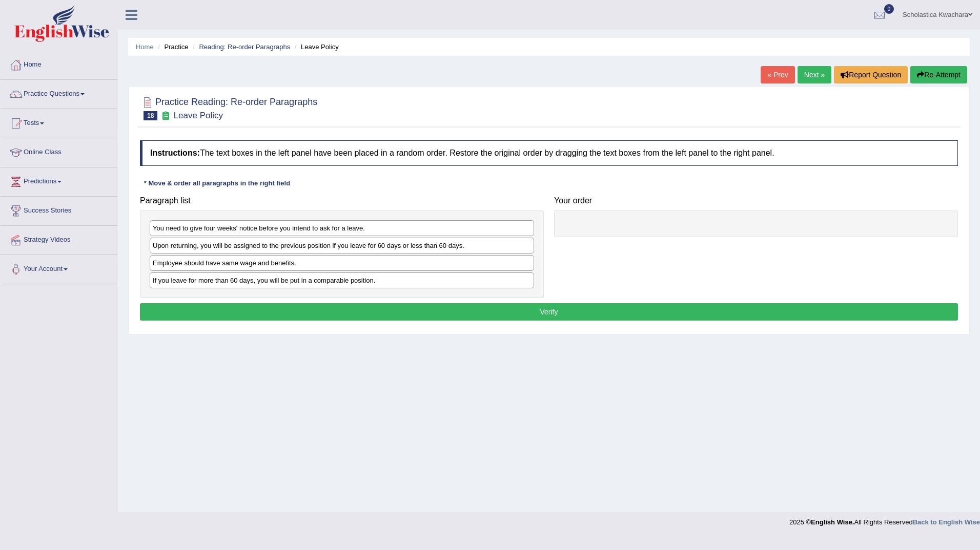  I want to click on div: * Move & order all paragraphs in the right field, so click(217, 184).